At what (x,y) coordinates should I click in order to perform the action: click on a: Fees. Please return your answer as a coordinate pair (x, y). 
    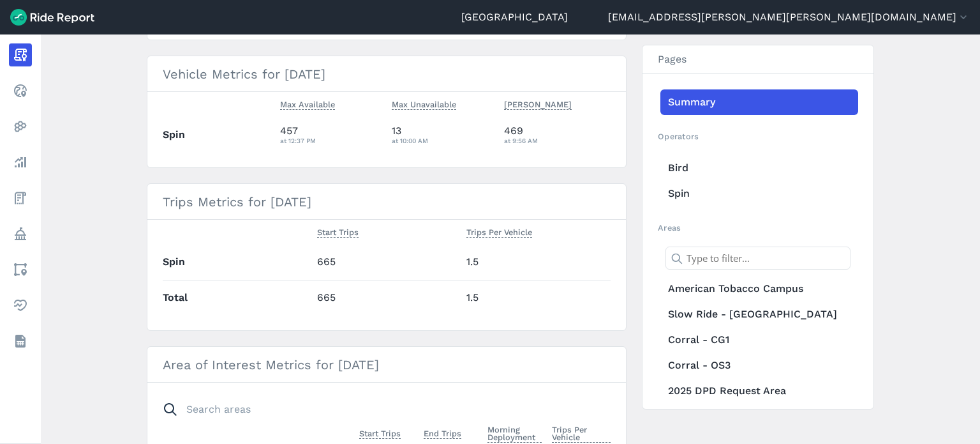
    Looking at the image, I should click on (20, 198).